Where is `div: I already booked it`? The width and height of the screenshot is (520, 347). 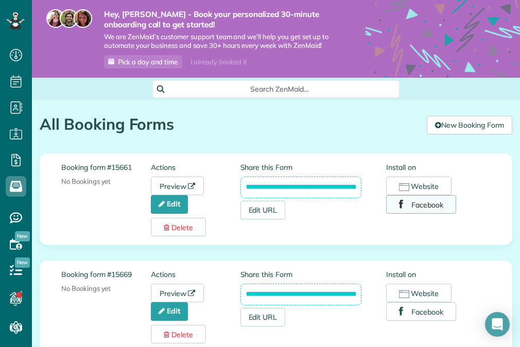
div: I already booked it is located at coordinates (219, 62).